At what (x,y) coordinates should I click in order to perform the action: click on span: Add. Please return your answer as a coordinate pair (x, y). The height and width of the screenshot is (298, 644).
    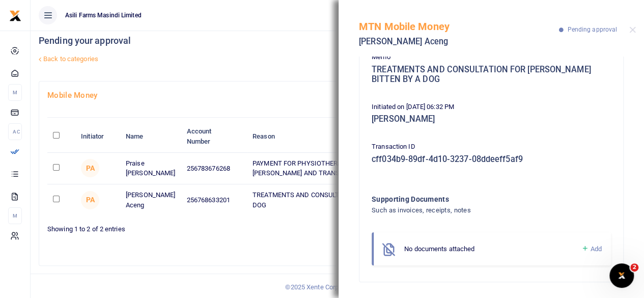
    Looking at the image, I should click on (596, 249).